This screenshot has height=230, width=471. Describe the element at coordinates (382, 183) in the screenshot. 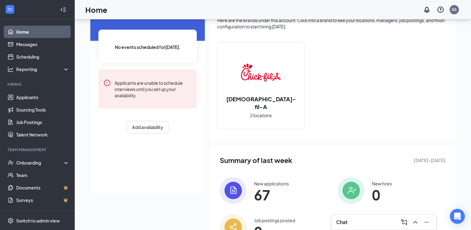

I see `div: New hires` at that location.